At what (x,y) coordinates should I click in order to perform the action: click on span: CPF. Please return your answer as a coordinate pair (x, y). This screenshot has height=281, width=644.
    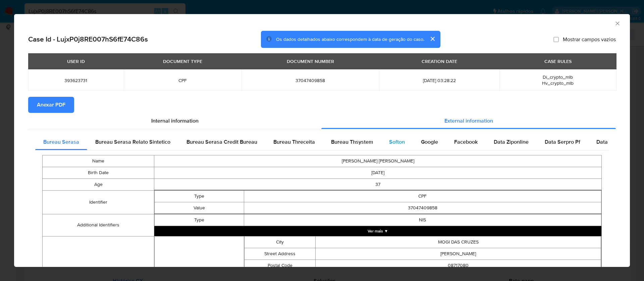
    Looking at the image, I should click on (183, 80).